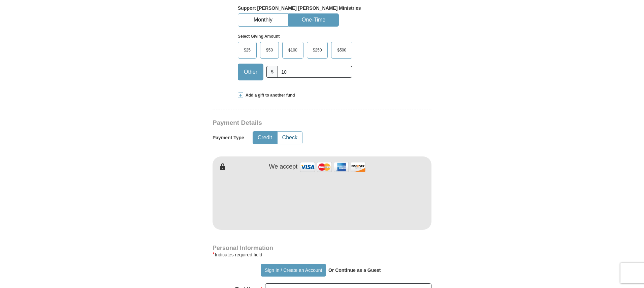 The image size is (644, 288). I want to click on span: $25, so click(247, 50).